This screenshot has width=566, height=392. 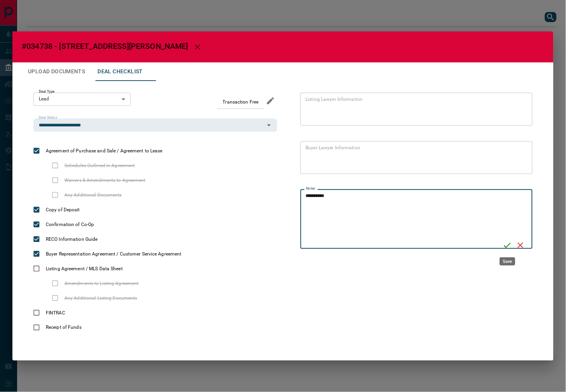 What do you see at coordinates (84, 269) in the screenshot?
I see `span: Listing Agreement / MLS Data Sheet` at bounding box center [84, 269].